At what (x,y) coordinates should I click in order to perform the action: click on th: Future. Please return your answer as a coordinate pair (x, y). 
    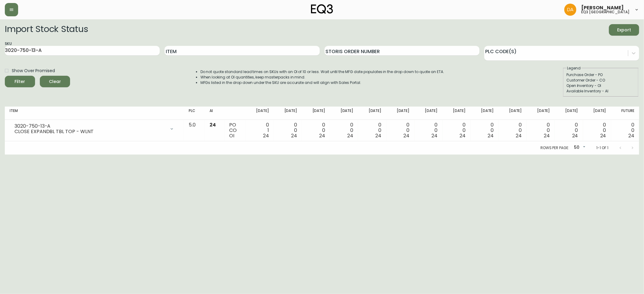
    Looking at the image, I should click on (625, 113).